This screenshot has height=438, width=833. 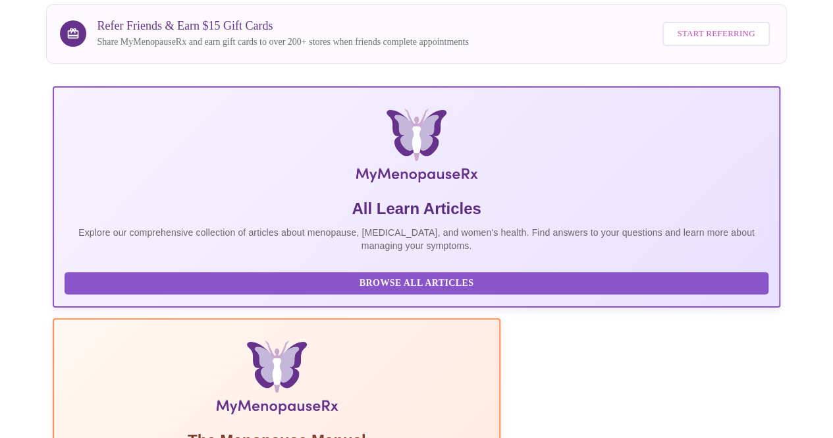 What do you see at coordinates (282, 26) in the screenshot?
I see `h3: Refer Friends & Earn $15 Gift Cards` at bounding box center [282, 26].